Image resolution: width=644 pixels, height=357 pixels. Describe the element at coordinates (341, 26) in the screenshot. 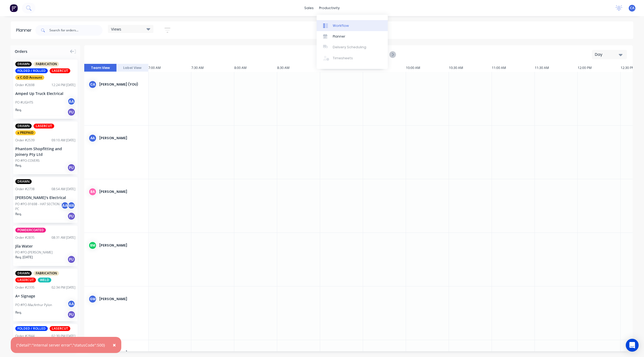

I see `div: Workflow` at that location.